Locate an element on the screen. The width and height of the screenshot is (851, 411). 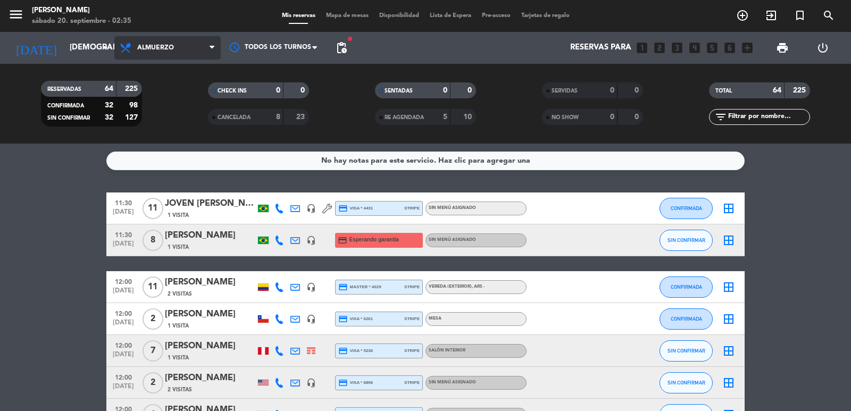
i: add_box is located at coordinates (747, 48).